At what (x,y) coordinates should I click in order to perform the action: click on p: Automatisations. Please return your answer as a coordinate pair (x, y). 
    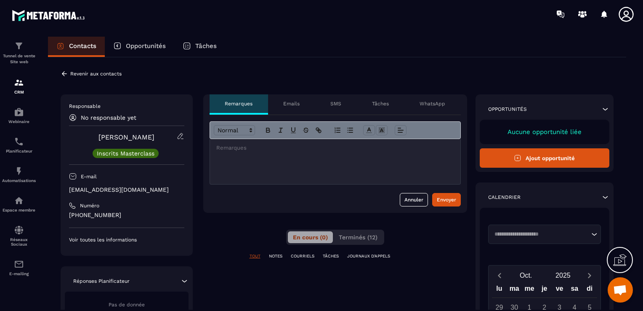
    Looking at the image, I should click on (19, 180).